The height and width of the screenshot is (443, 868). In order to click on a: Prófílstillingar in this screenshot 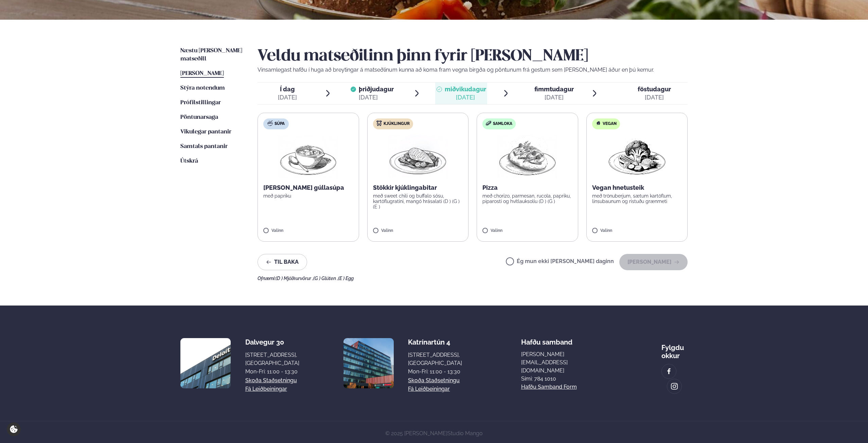, I will do `click(200, 103)`.